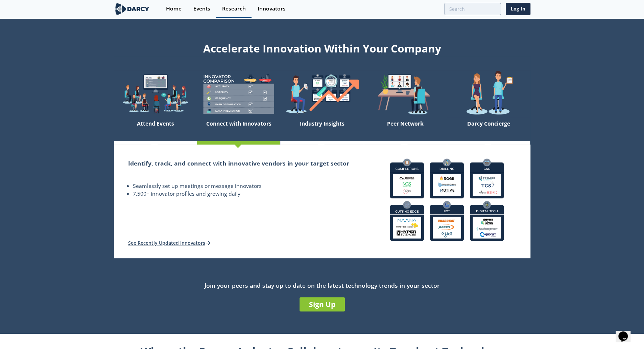 The height and width of the screenshot is (349, 644). What do you see at coordinates (234, 9) in the screenshot?
I see `div: Research` at bounding box center [234, 9].